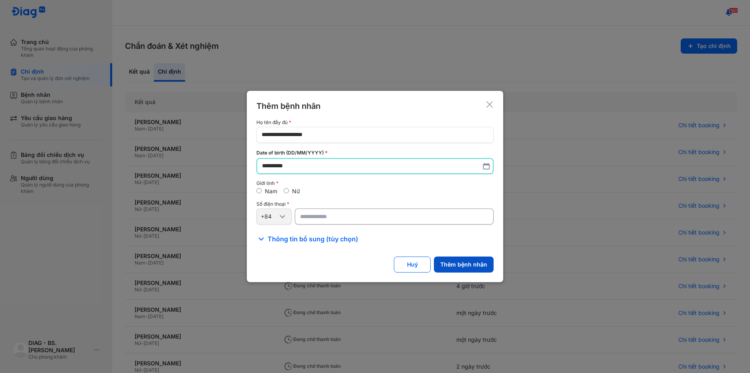 The height and width of the screenshot is (373, 750). I want to click on div: Date of birth (DD/MM/YYYY), so click(375, 153).